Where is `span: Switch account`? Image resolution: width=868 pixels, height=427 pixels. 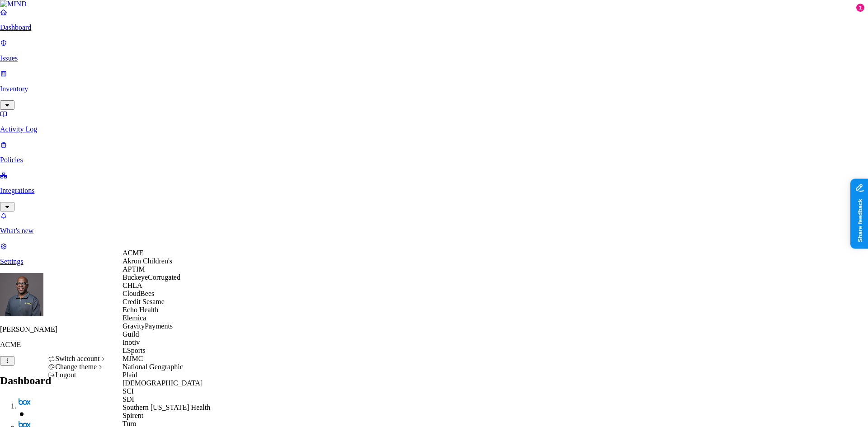
span: Switch account is located at coordinates (77, 358).